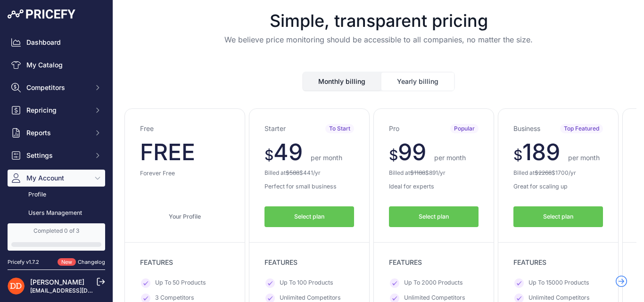 This screenshot has width=644, height=302. I want to click on span: Competitors, so click(57, 88).